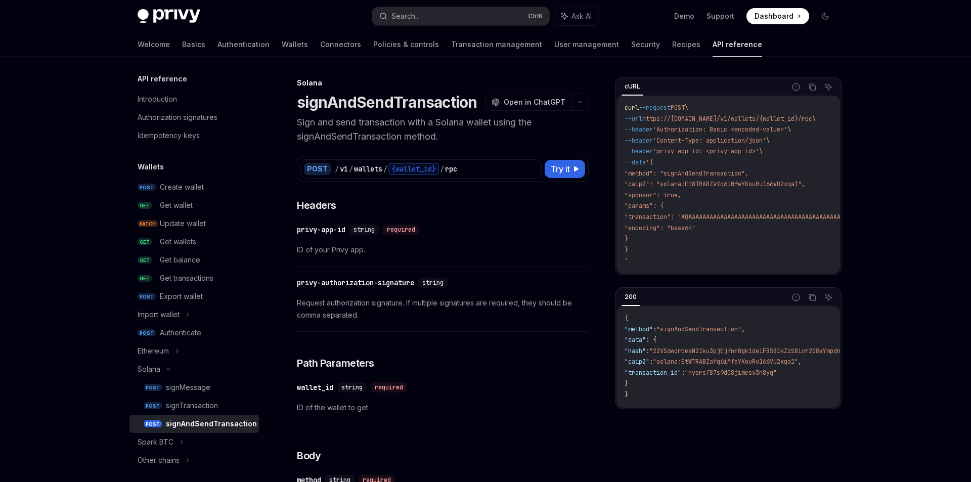  I want to click on a: Idempotency keys, so click(194, 136).